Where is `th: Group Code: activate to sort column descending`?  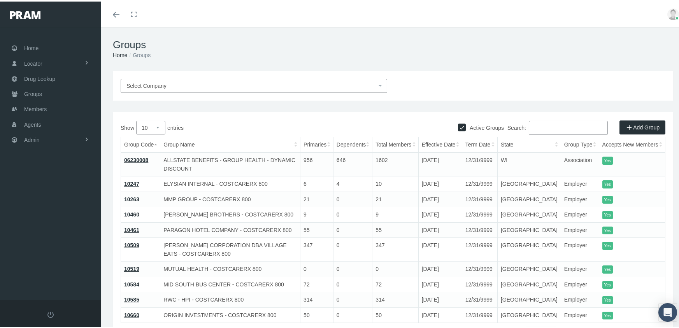
th: Group Code: activate to sort column descending is located at coordinates (140, 144).